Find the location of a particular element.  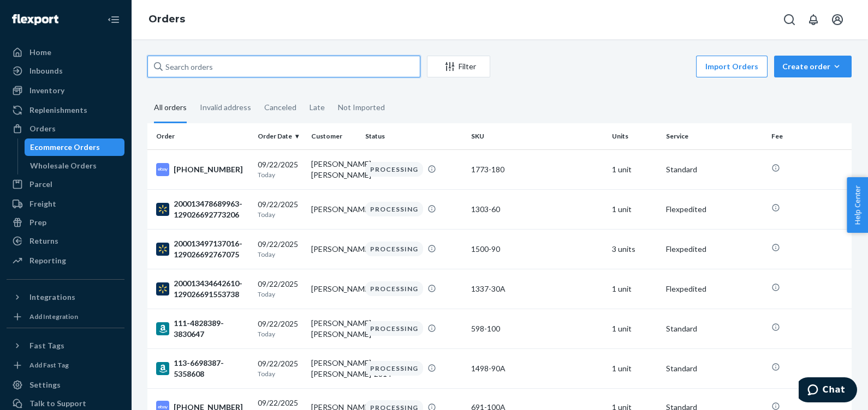

div: Not Imported is located at coordinates (361, 107).